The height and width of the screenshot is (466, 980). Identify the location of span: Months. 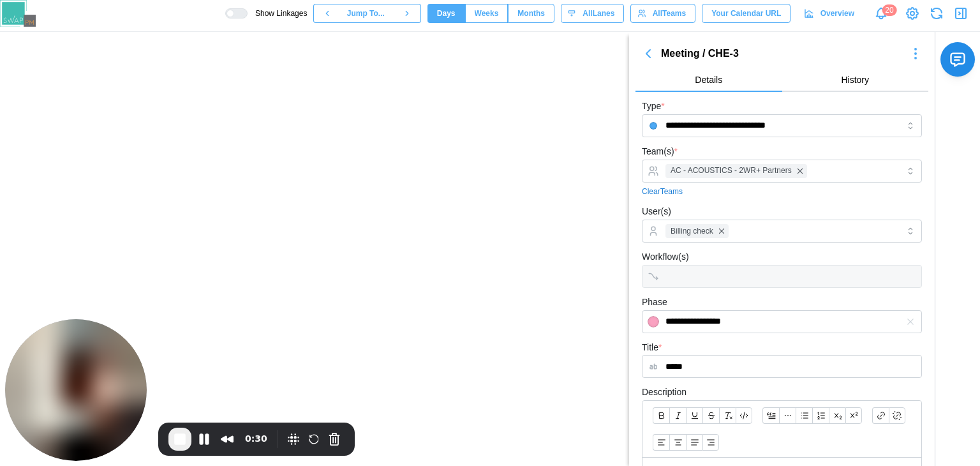
(531, 14).